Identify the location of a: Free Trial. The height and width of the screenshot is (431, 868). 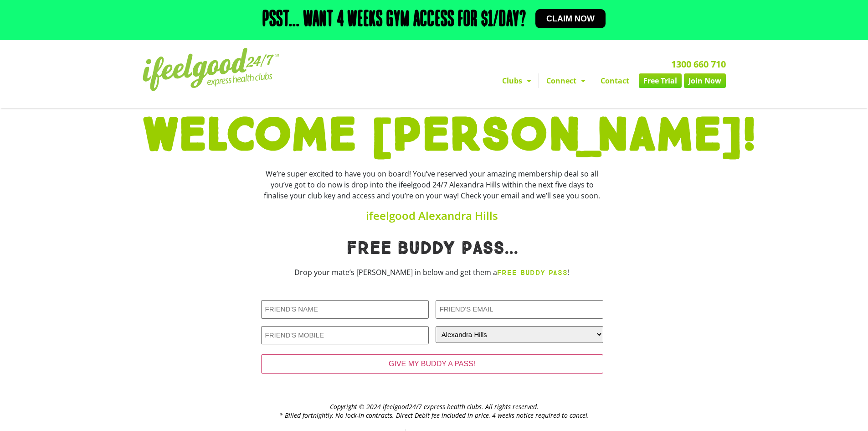
(660, 81).